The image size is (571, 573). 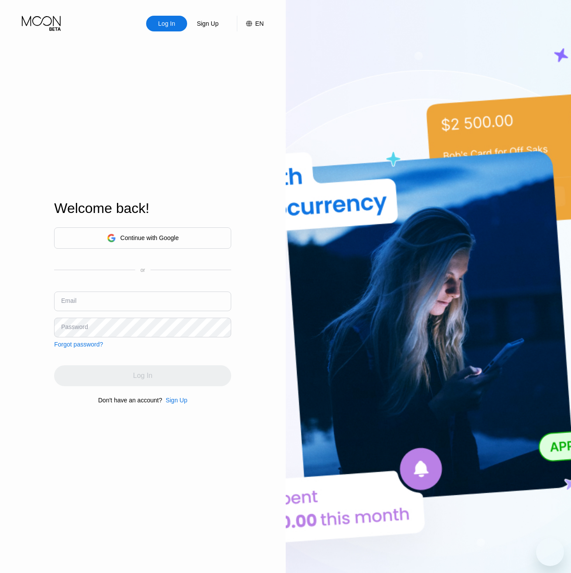 What do you see at coordinates (130, 400) in the screenshot?
I see `div: Don't have an account?` at bounding box center [130, 400].